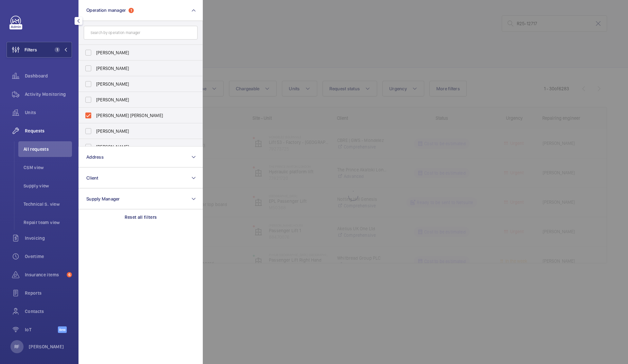 The width and height of the screenshot is (628, 364). What do you see at coordinates (41, 330) in the screenshot?
I see `span: IoT` at bounding box center [41, 330].